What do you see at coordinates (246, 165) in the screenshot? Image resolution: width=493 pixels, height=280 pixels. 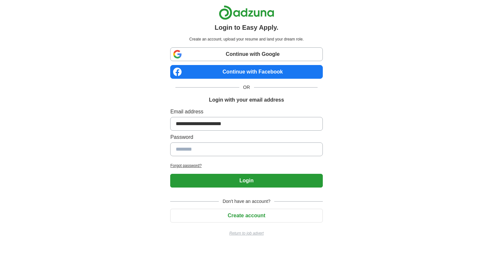 I see `h2: Forgot password?` at bounding box center [246, 165].